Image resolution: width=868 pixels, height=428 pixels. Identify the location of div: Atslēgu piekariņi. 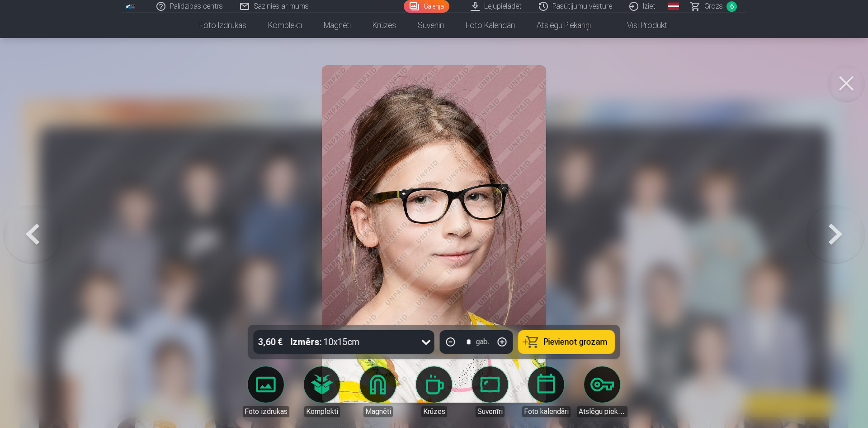
(603, 411).